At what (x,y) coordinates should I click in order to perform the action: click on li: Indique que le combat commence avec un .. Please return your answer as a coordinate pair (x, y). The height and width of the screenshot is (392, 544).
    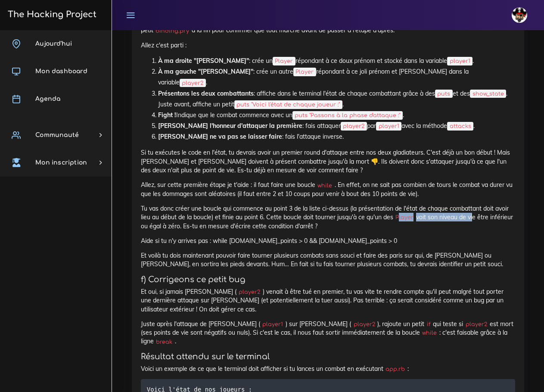
    Looking at the image, I should click on (336, 115).